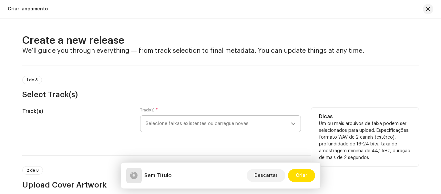 The height and width of the screenshot is (194, 441). I want to click on h5: Track(s), so click(76, 111).